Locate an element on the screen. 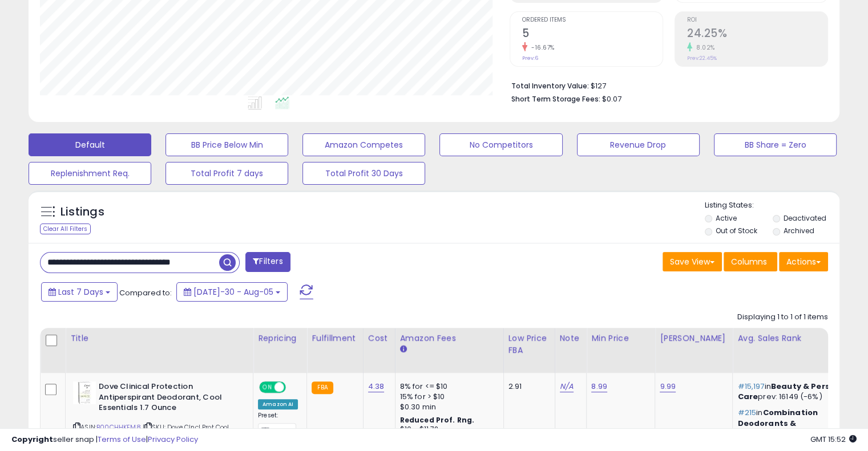  div: Avg. Sales Rank is located at coordinates (795, 338).